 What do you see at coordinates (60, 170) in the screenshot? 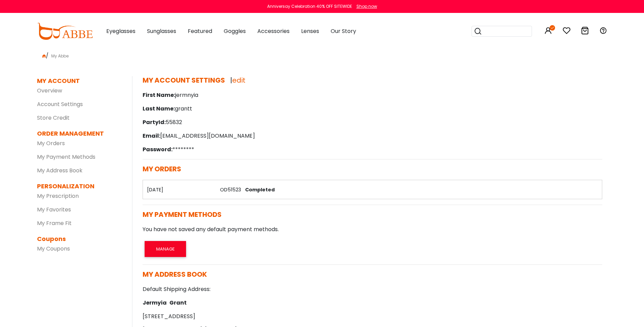
I see `a: My Address Book` at bounding box center [60, 170].